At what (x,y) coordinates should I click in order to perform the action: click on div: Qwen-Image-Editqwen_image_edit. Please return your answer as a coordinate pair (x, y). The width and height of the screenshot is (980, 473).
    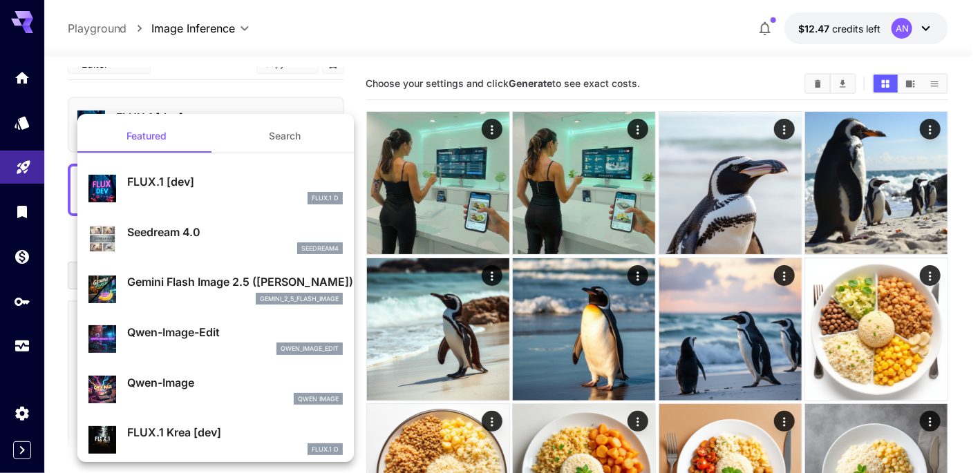
    Looking at the image, I should click on (216, 340).